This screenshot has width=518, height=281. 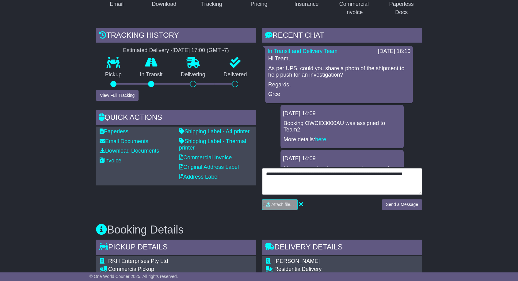 I want to click on p: Pickup, so click(x=113, y=75).